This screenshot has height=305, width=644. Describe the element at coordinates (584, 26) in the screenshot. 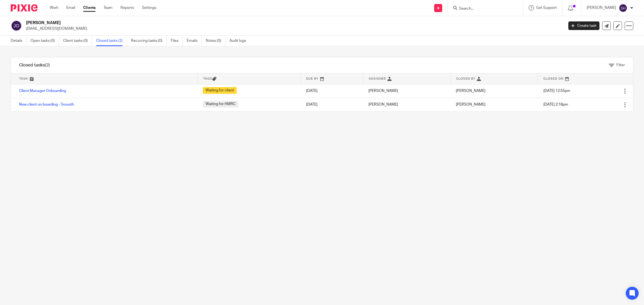

I see `a: Create task` at that location.